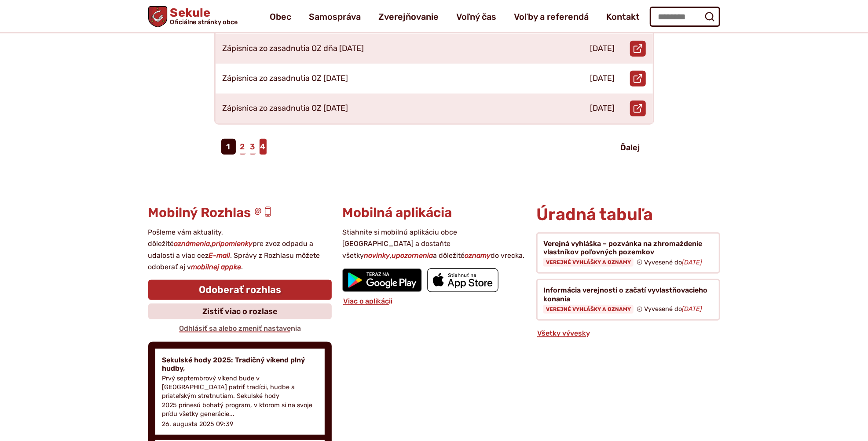 The height and width of the screenshot is (441, 868). What do you see at coordinates (381, 280) in the screenshot?
I see `img: Prejsť na mobilnú aplikáciu Sekule v službe Google Play` at bounding box center [381, 280].